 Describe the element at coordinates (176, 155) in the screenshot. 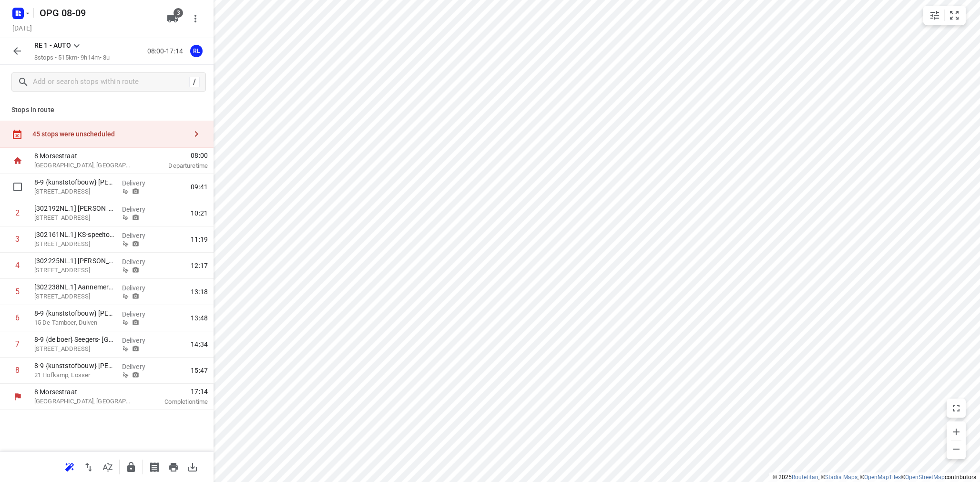

I see `span: 08:00` at that location.